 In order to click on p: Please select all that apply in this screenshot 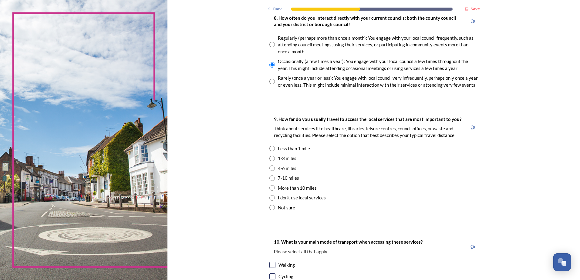, I will do `click(348, 252)`.